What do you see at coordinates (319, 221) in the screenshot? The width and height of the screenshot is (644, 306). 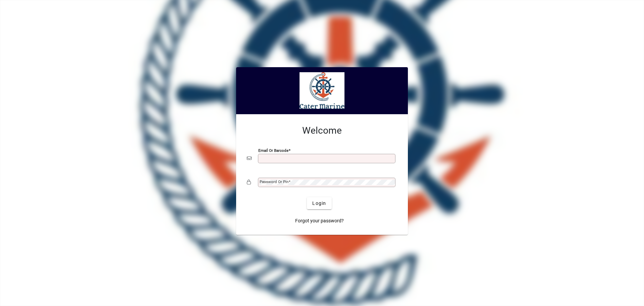 I see `span: Forgot your password?` at bounding box center [319, 221].